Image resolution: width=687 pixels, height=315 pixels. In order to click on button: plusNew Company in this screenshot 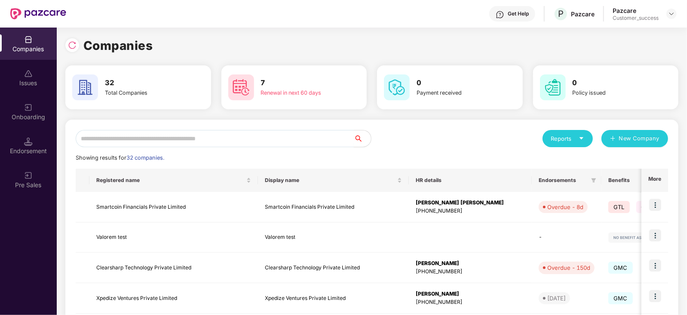, I will do `click(635, 138)`.